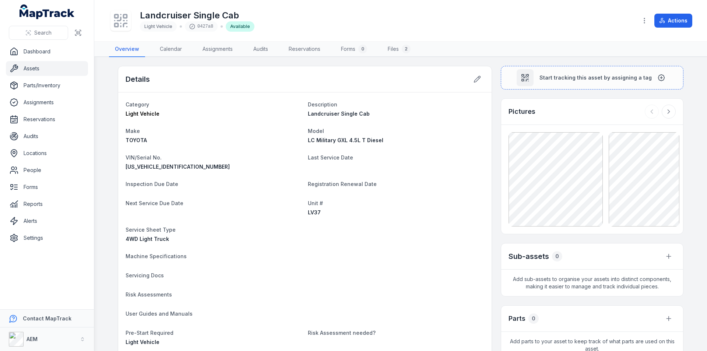 The image size is (707, 351). Describe the element at coordinates (47, 153) in the screenshot. I see `a: Locations` at that location.